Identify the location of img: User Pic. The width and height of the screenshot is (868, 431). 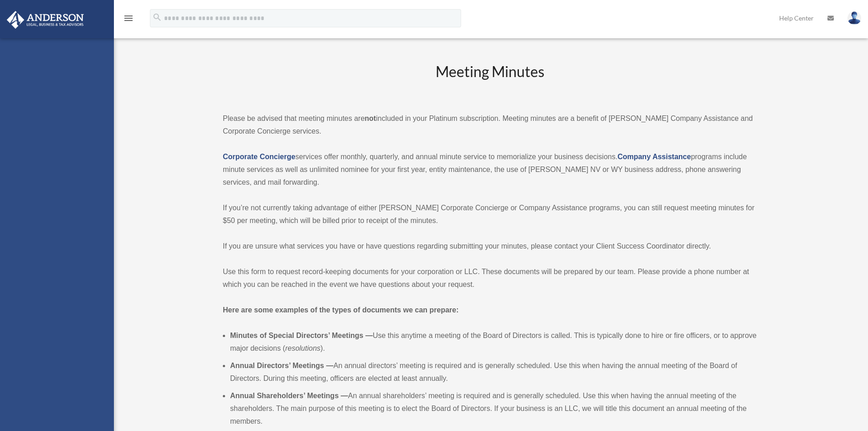
(855, 18).